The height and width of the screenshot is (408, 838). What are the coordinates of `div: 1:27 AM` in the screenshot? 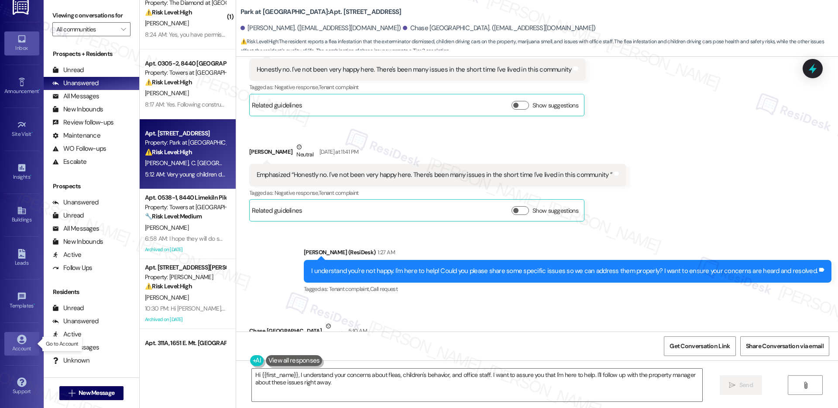 It's located at (385, 252).